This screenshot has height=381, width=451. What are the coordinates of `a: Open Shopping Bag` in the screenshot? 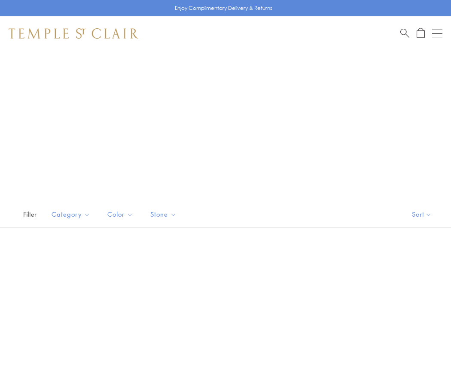 It's located at (420, 33).